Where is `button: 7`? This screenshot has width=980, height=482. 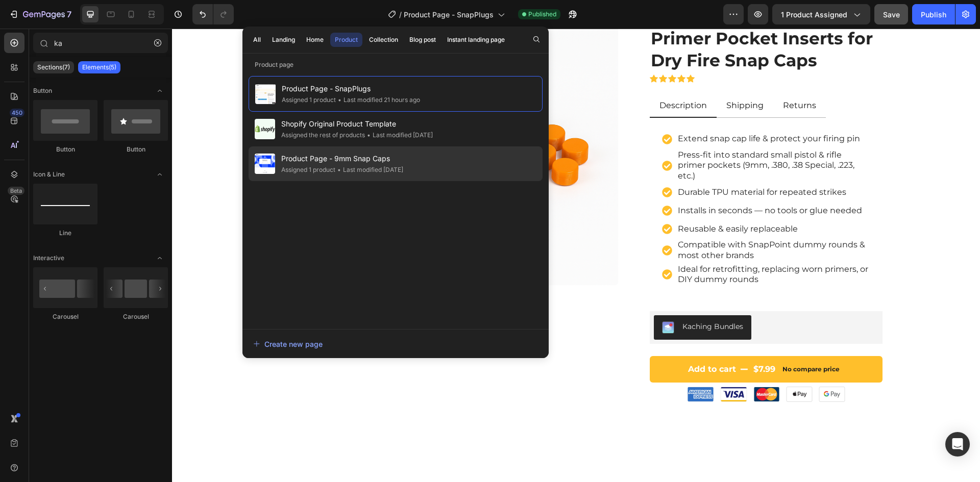 button: 7 is located at coordinates (40, 14).